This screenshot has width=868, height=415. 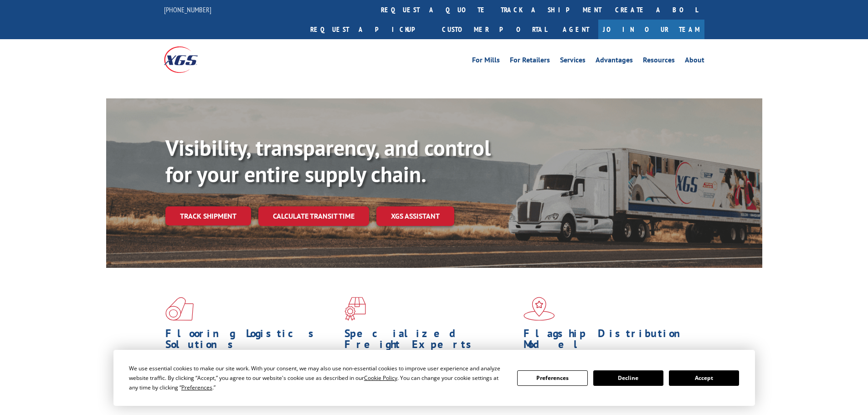 What do you see at coordinates (576, 29) in the screenshot?
I see `a: Agent` at bounding box center [576, 29].